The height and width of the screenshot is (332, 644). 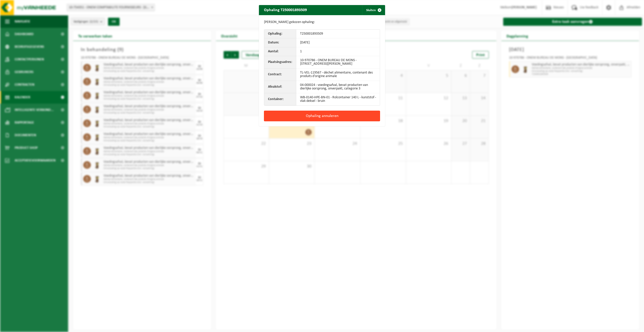 I want to click on td: 04-000024 - voedingsafval, bevat producten van dierlijke oorsprong, onverpakt, categorie 3, so click(x=338, y=87).